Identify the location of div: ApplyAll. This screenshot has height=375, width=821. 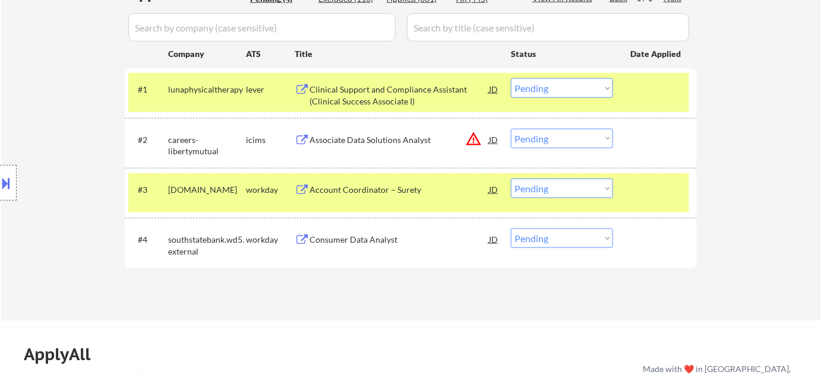
(64, 355).